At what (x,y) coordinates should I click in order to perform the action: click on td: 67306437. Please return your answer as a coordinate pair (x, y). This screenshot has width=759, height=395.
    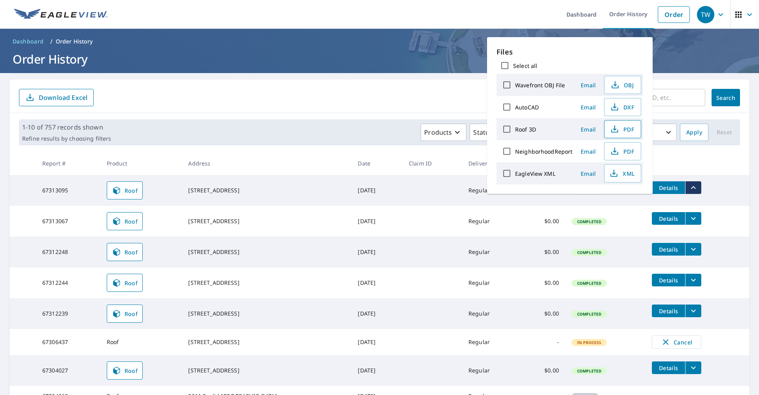
    Looking at the image, I should click on (68, 342).